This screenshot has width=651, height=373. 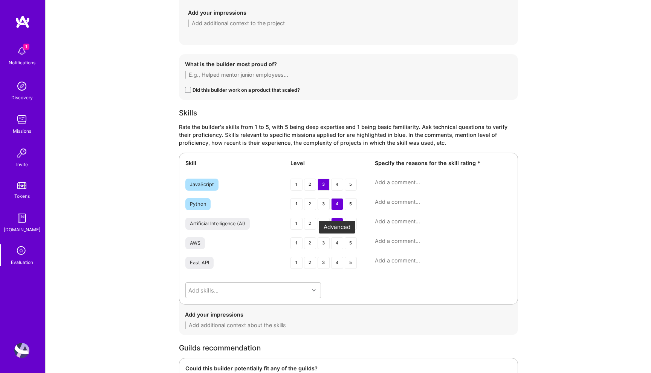 What do you see at coordinates (22, 186) in the screenshot?
I see `img: tokens` at bounding box center [22, 186].